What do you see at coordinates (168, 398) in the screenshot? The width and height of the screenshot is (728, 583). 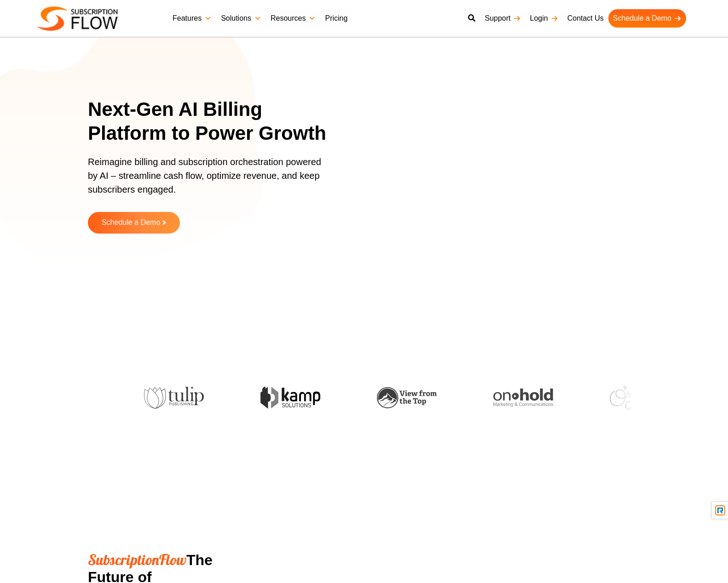 I see `img: tulip-publishing` at bounding box center [168, 398].